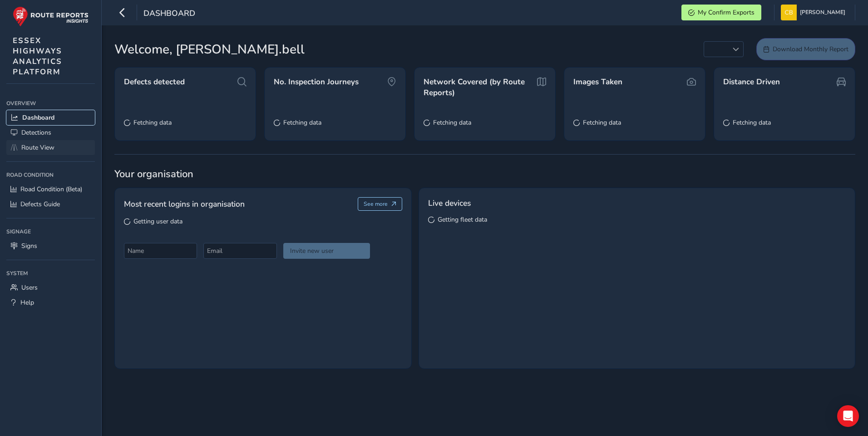 This screenshot has width=868, height=436. I want to click on span: Your organisation, so click(485, 174).